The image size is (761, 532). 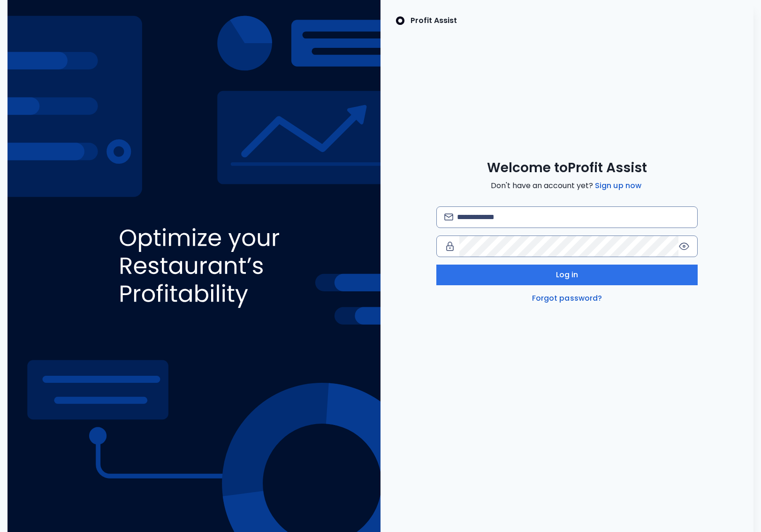 What do you see at coordinates (448, 217) in the screenshot?
I see `img: email` at bounding box center [448, 217].